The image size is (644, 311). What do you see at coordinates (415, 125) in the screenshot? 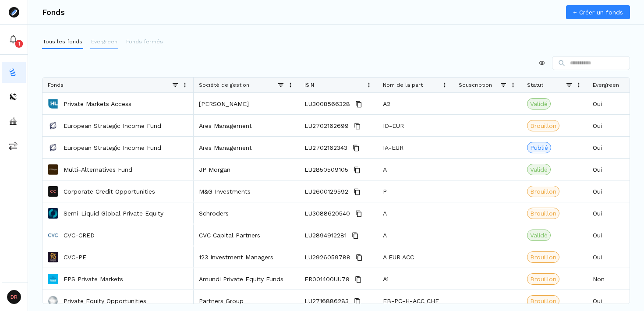
I see `div: ID-EUR` at bounding box center [415, 125].